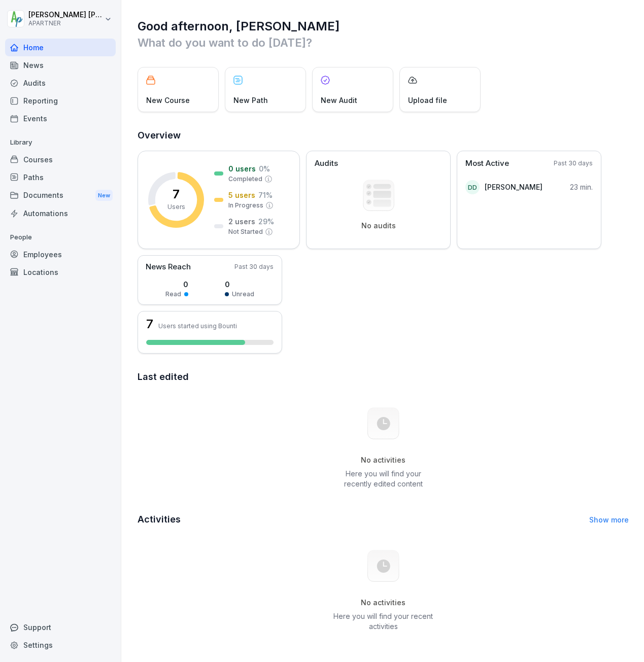  I want to click on p: News Reach, so click(168, 267).